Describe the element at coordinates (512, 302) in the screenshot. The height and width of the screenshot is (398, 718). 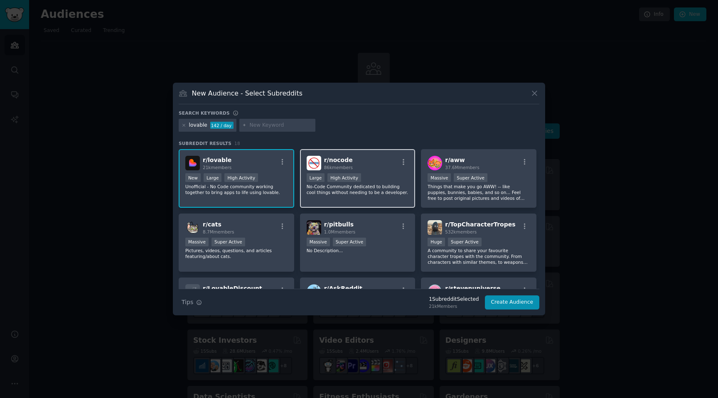
I see `button: Create Audience` at that location.